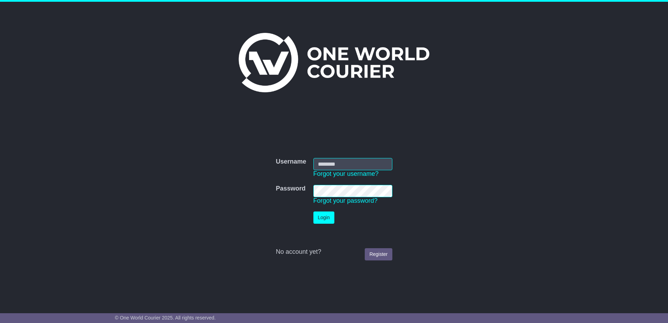 The width and height of the screenshot is (668, 323). Describe the element at coordinates (346, 174) in the screenshot. I see `a: Forgot your username?` at that location.